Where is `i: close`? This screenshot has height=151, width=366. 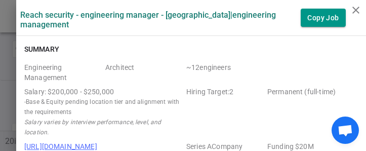
i: close is located at coordinates (356, 10).